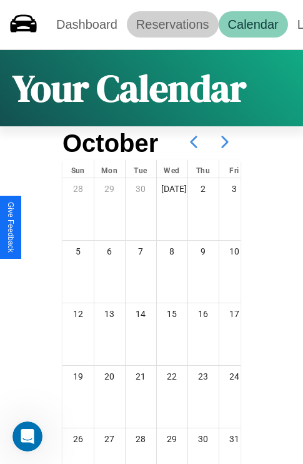  What do you see at coordinates (141, 377) in the screenshot?
I see `div: 21` at bounding box center [141, 377].